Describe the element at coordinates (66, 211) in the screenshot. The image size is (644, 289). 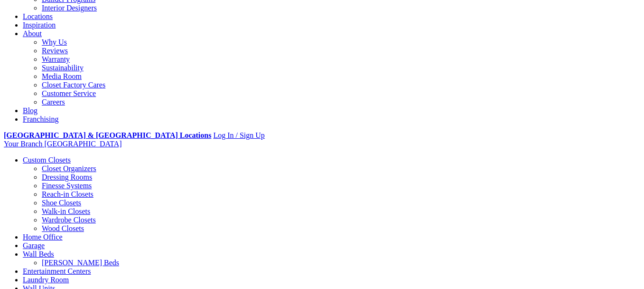
I see `a: Walk-in Closets` at that location.